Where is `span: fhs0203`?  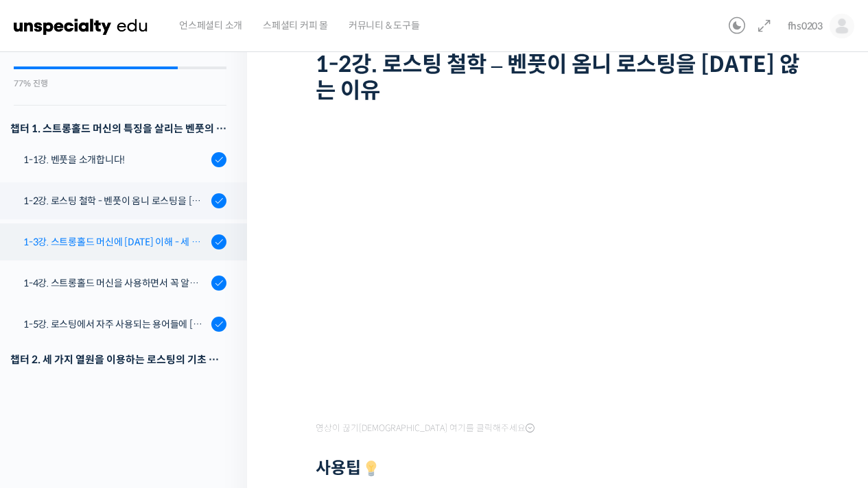 span: fhs0203 is located at coordinates (805, 26).